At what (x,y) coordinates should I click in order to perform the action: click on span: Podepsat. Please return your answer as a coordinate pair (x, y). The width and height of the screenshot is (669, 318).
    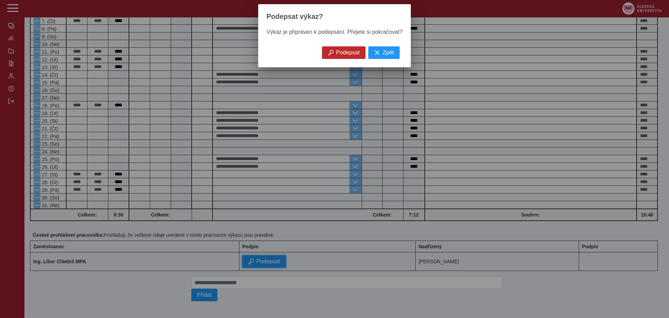
    Looking at the image, I should click on (348, 53).